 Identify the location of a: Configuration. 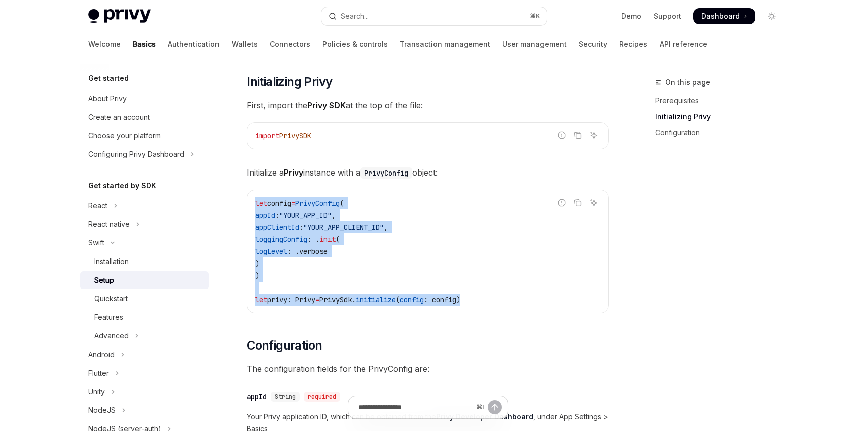
(721, 133).